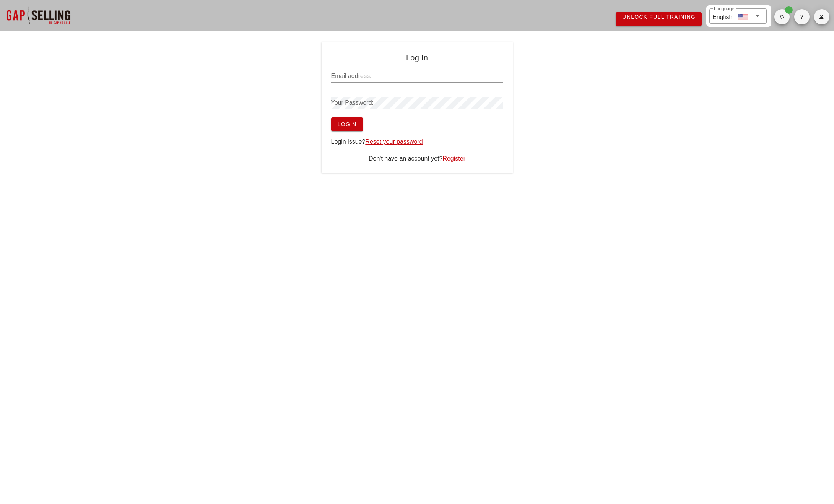 The width and height of the screenshot is (834, 504). What do you see at coordinates (739, 16) in the screenshot?
I see `div: LanguageEnglish` at bounding box center [739, 16].